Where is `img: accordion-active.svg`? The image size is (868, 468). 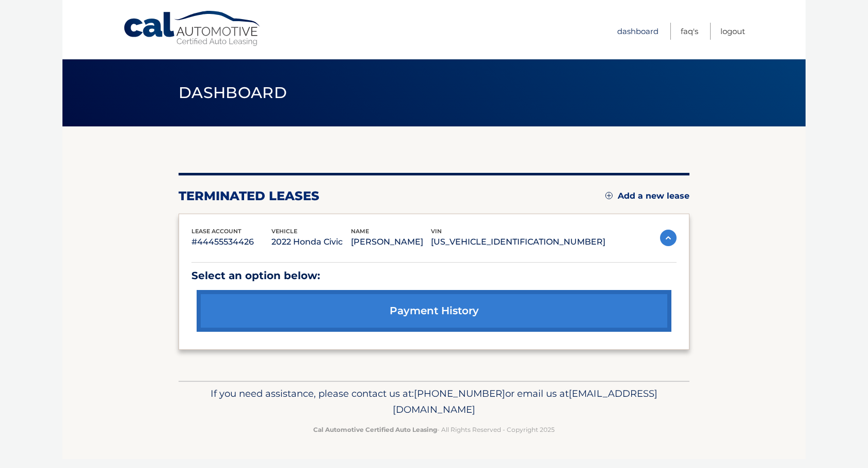 img: accordion-active.svg is located at coordinates (669, 238).